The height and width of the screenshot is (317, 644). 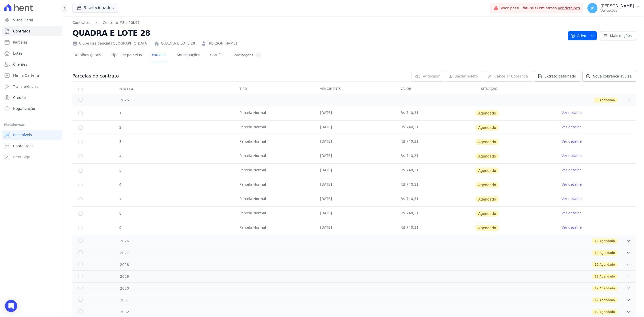 What do you see at coordinates (32, 135) in the screenshot?
I see `a: Recebíveis` at bounding box center [32, 135].